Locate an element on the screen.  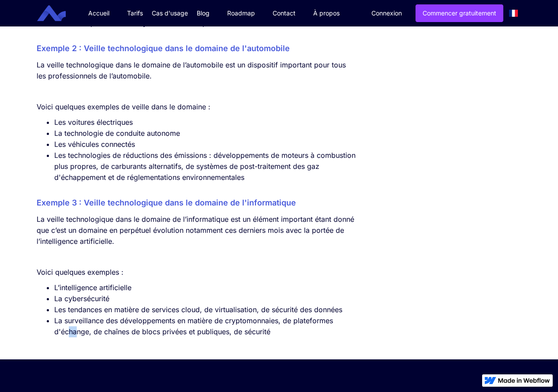
p: La veille technologique dans le domaine de l’automobile est un dispositif important pour tous les... is located at coordinates (197, 71).